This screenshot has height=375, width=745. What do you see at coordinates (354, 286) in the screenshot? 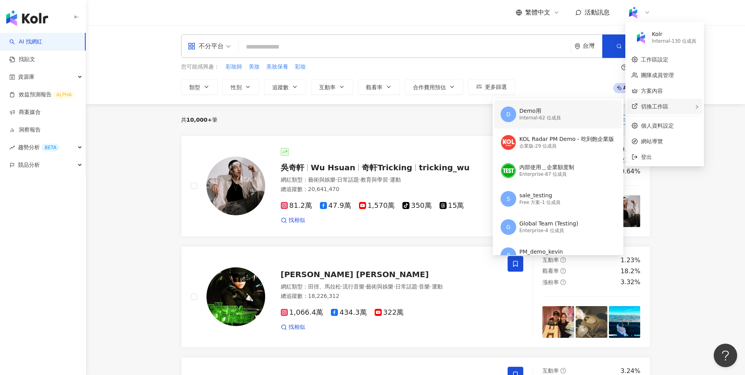
I see `span: 流行音樂` at bounding box center [354, 286].